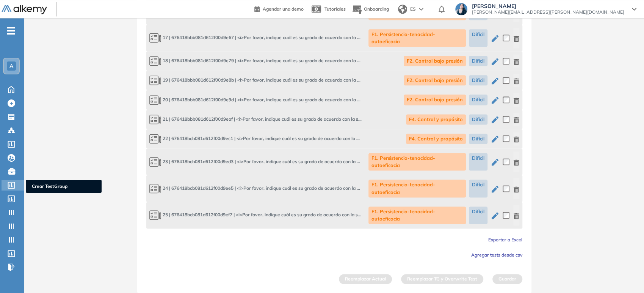  Describe the element at coordinates (507, 279) in the screenshot. I see `button: Guardar` at that location.